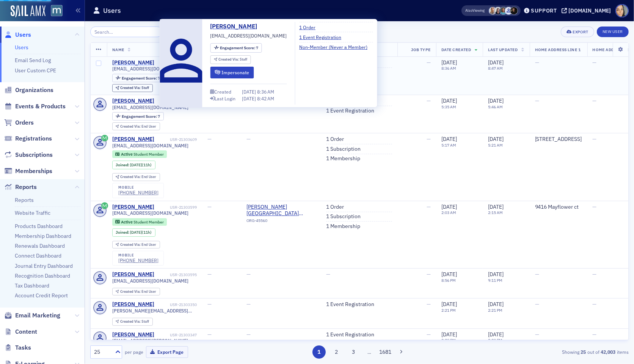 The image size is (634, 364). Describe the element at coordinates (17, 348) in the screenshot. I see `a: Tasks` at that location.